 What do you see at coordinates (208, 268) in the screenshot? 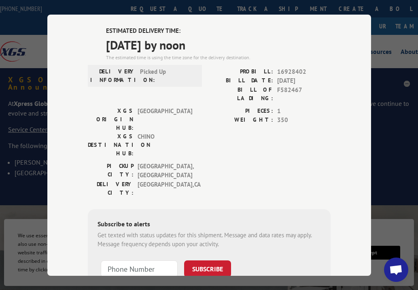
I see `button: SUBSCRIBE` at bounding box center [208, 268].